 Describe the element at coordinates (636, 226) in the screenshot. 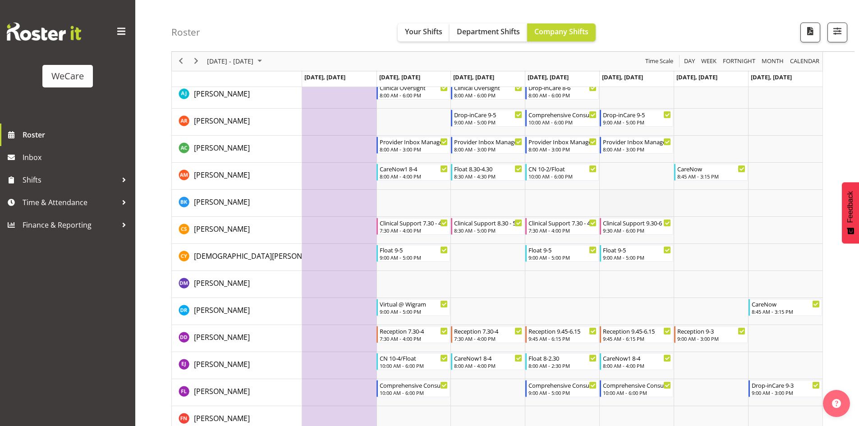

I see `div: Catherine Stewart"s event - Clinical Support 9.30-6 Begin From Friday, October 31, 2025 at 9:30:0...` at that location.